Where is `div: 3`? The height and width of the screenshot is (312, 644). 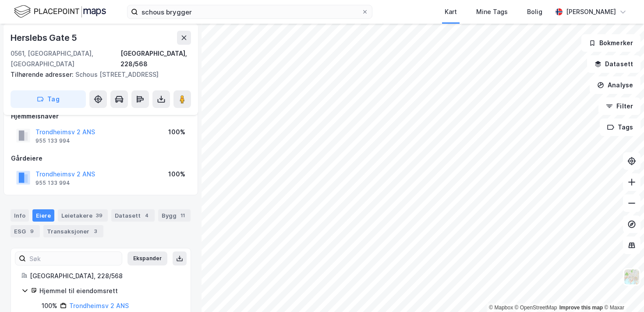
div: 3 is located at coordinates (96, 231).